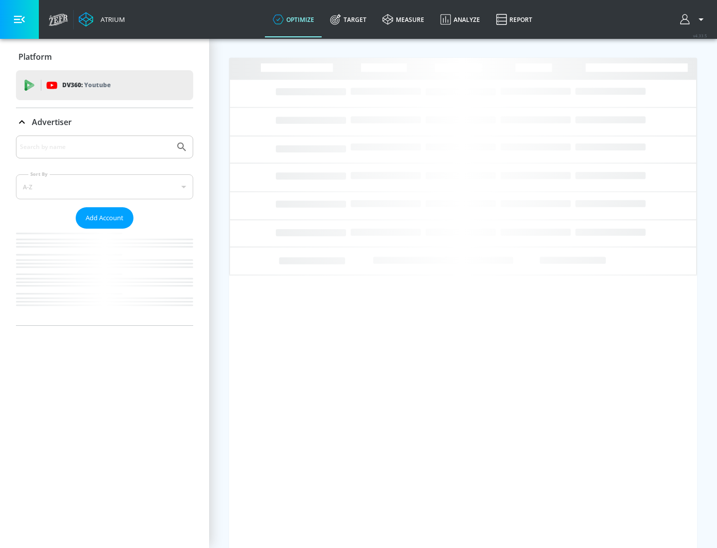 The image size is (717, 548). Describe the element at coordinates (86, 85) in the screenshot. I see `p: DV360:` at that location.